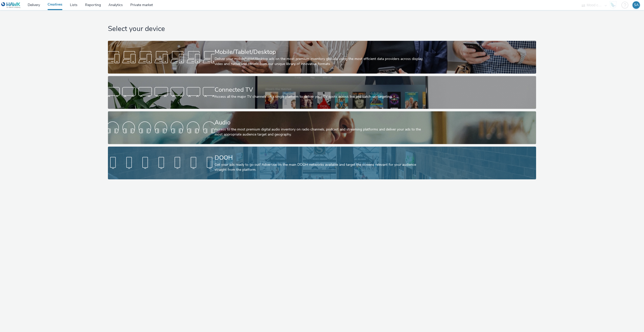  I want to click on a: Connected TVAccess all the major TV channels on a single platform to deliver your TV spots across..., so click(322, 93).